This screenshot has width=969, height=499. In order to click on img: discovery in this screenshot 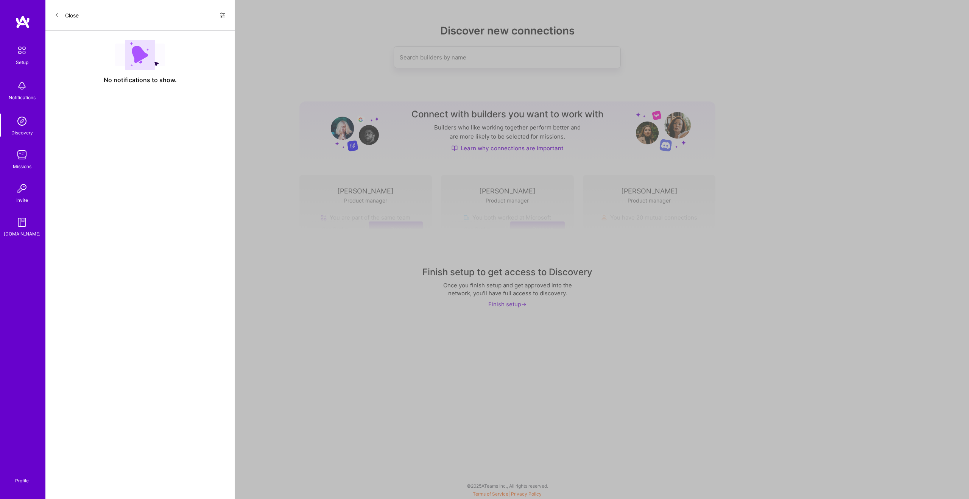, I will do `click(22, 121)`.